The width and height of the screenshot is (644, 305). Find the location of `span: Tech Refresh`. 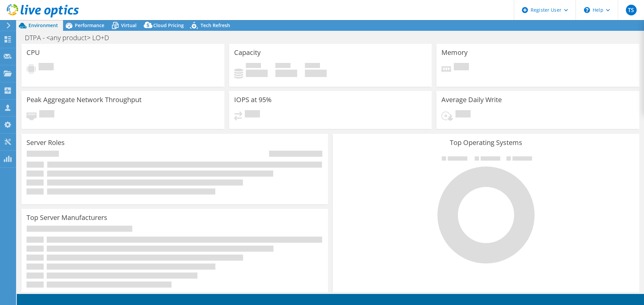

span: Tech Refresh is located at coordinates (215, 25).